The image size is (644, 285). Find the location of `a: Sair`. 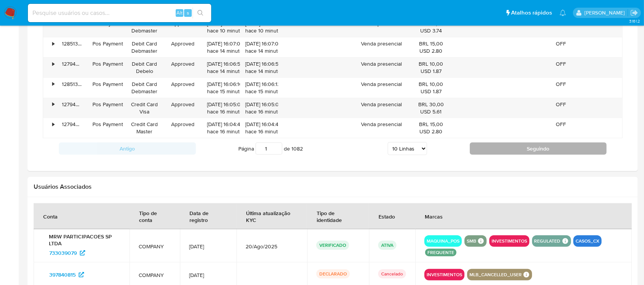

a: Sair is located at coordinates (634, 12).